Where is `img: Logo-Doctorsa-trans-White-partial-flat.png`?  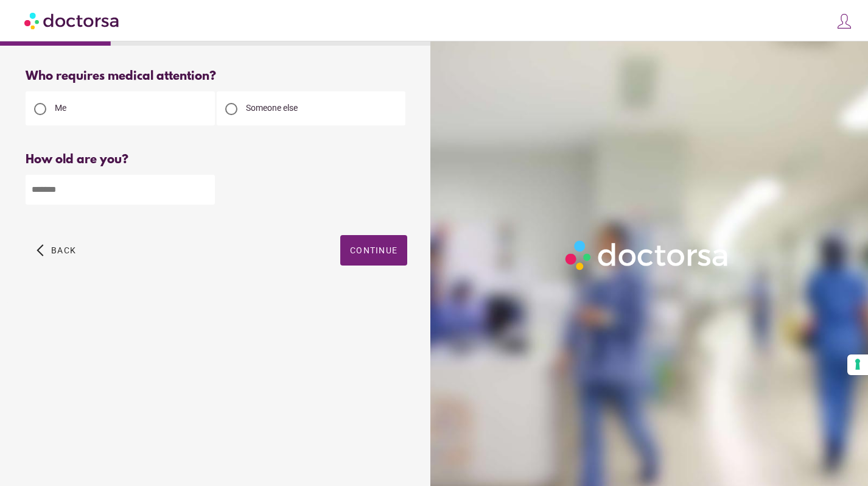 img: Logo-Doctorsa-trans-White-partial-flat.png is located at coordinates (648, 255).